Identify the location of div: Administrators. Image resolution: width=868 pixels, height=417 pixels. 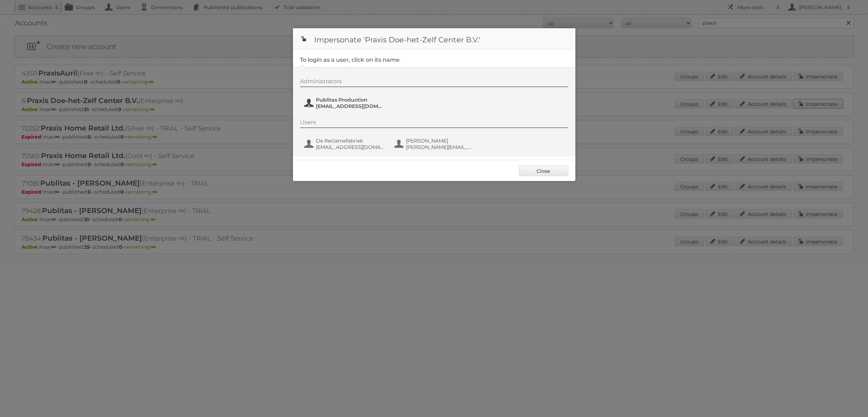
(434, 82).